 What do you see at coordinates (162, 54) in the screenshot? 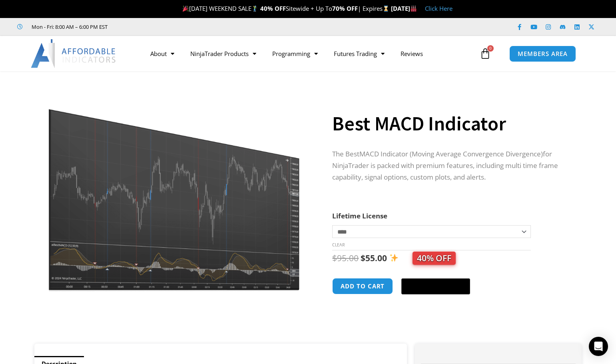
I see `a: About` at bounding box center [162, 54].